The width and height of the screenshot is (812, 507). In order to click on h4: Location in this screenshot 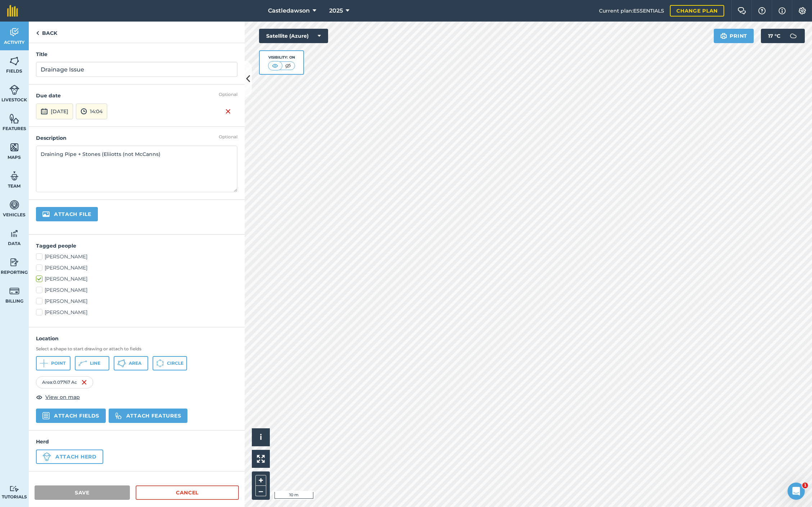, I will do `click(137, 339)`.